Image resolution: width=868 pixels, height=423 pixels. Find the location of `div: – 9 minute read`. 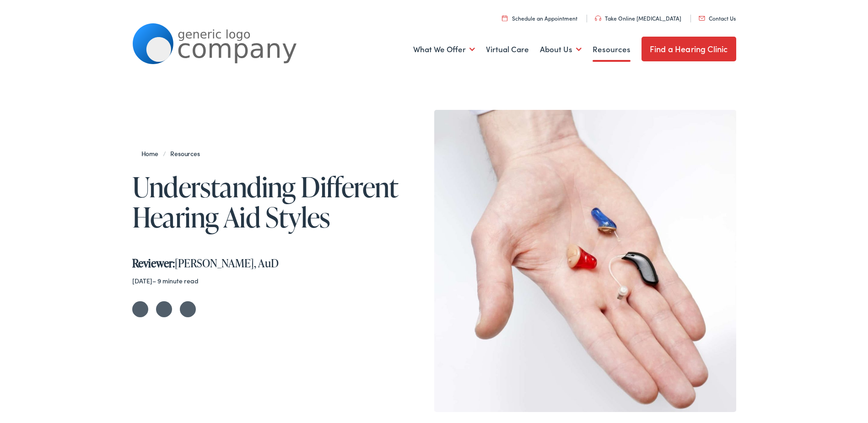

div: – 9 minute read is located at coordinates (271, 281).